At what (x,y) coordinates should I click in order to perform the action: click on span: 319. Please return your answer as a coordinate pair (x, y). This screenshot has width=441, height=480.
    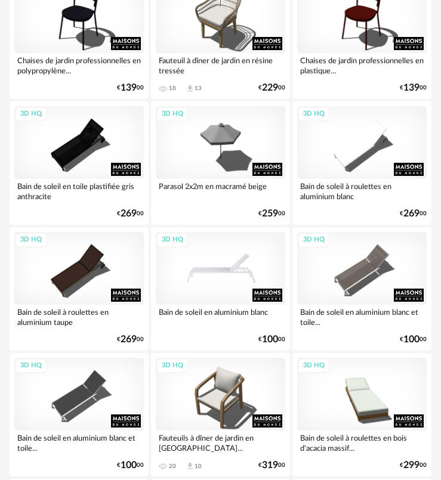
    Looking at the image, I should click on (269, 465).